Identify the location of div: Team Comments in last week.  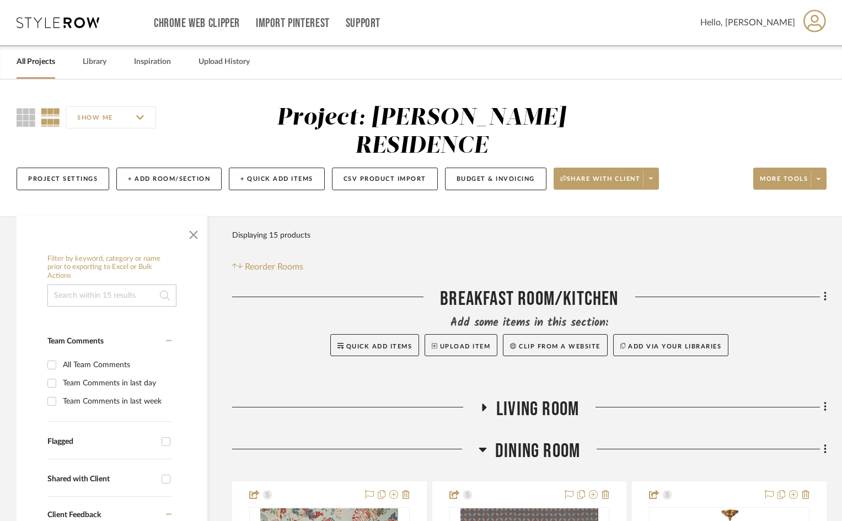
(116, 402).